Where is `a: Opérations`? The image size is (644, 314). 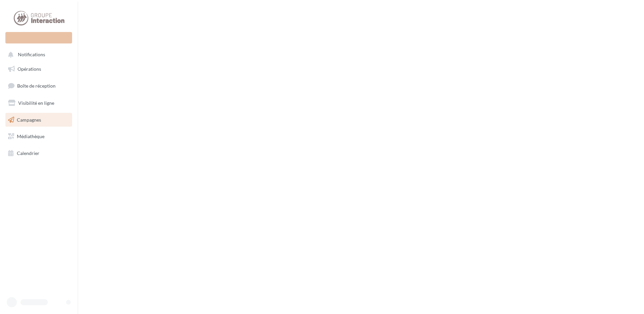 a: Opérations is located at coordinates (39, 69).